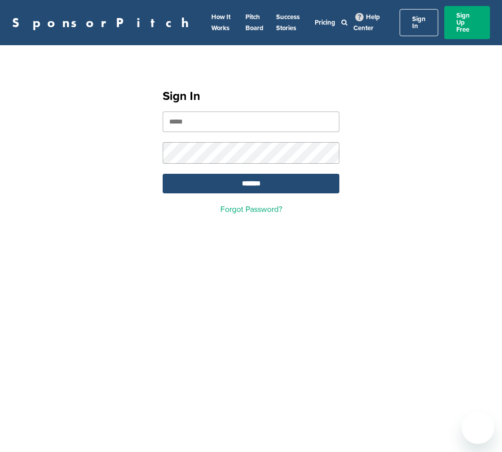 Image resolution: width=502 pixels, height=452 pixels. Describe the element at coordinates (221, 23) in the screenshot. I see `a: How It Works` at that location.